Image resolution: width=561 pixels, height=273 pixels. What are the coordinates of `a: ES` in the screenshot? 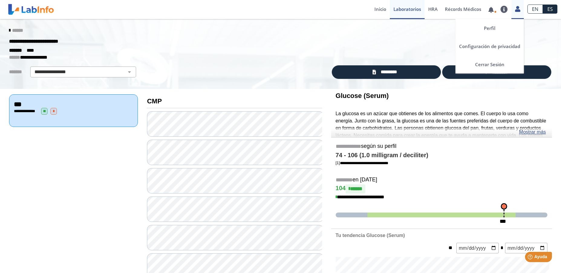 It's located at (550, 9).